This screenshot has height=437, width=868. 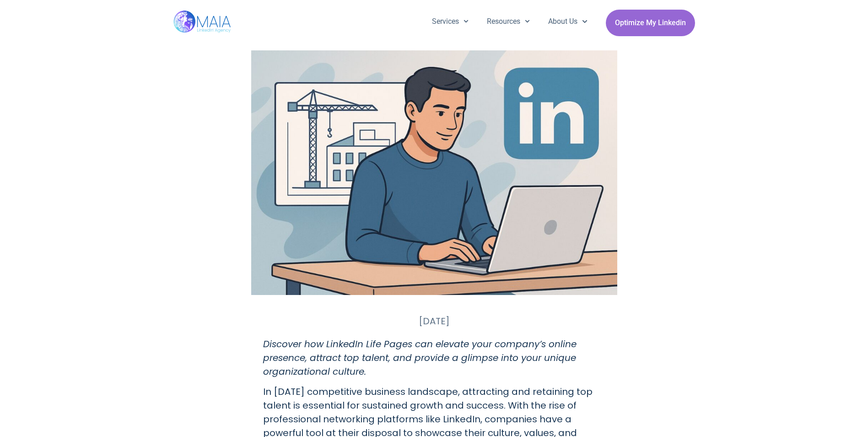 What do you see at coordinates (509, 21) in the screenshot?
I see `nav: Menu` at bounding box center [509, 21].